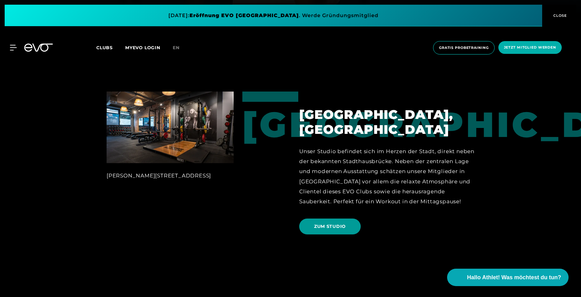  What do you see at coordinates (170, 127) in the screenshot?
I see `img: Hamburg, Stadthausbrücke` at bounding box center [170, 127].